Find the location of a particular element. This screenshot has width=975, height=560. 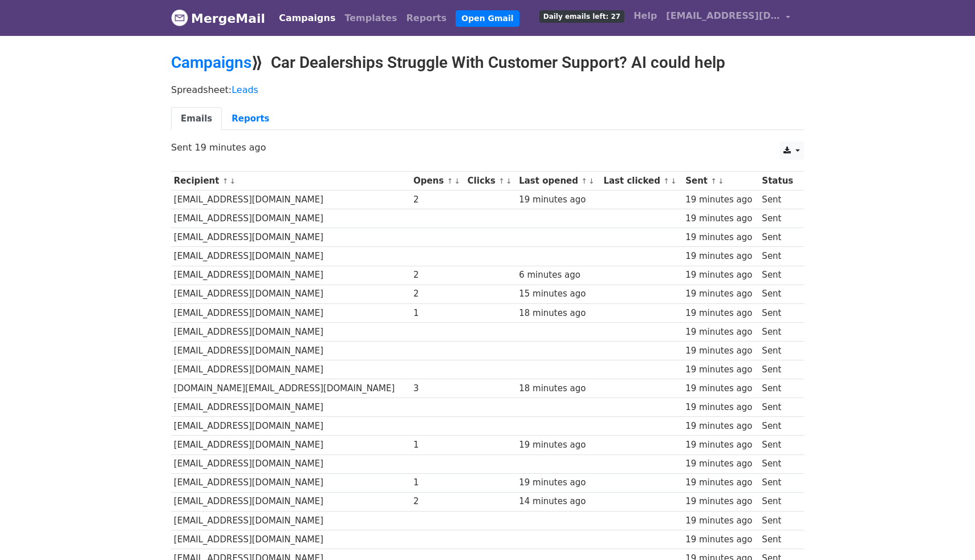

a: Leads is located at coordinates (245, 90).